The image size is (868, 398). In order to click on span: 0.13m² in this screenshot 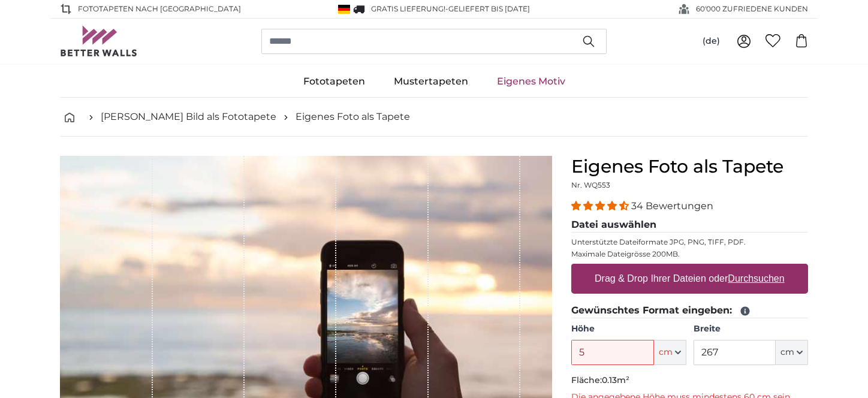, I will do `click(616, 380)`.